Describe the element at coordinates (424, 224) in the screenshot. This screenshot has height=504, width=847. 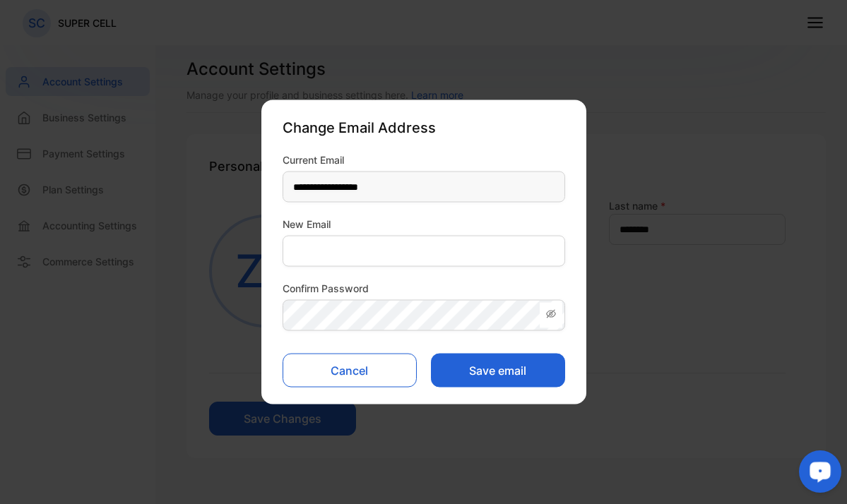
I see `label: New Email` at that location.